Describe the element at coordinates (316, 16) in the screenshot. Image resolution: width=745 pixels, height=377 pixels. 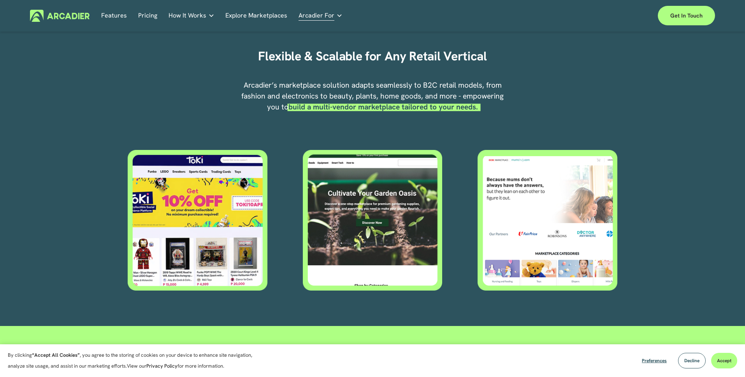
I see `span: Arcadier For` at that location.